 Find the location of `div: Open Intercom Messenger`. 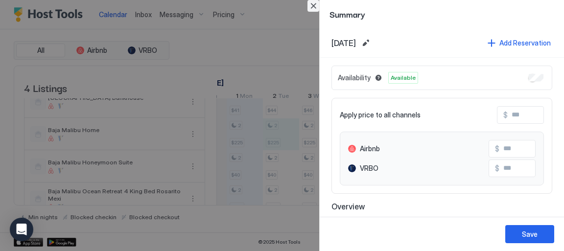

div: Open Intercom Messenger is located at coordinates (22, 230).